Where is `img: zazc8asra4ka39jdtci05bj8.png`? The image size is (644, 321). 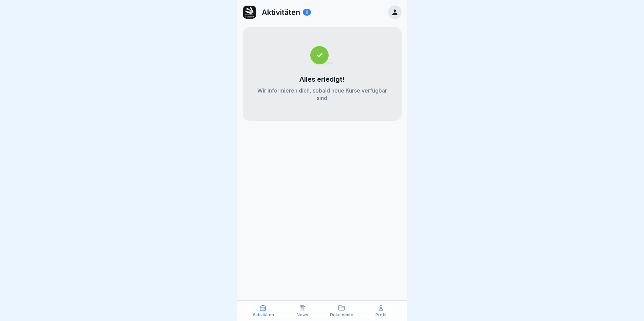
img: zazc8asra4ka39jdtci05bj8.png is located at coordinates (250, 12).